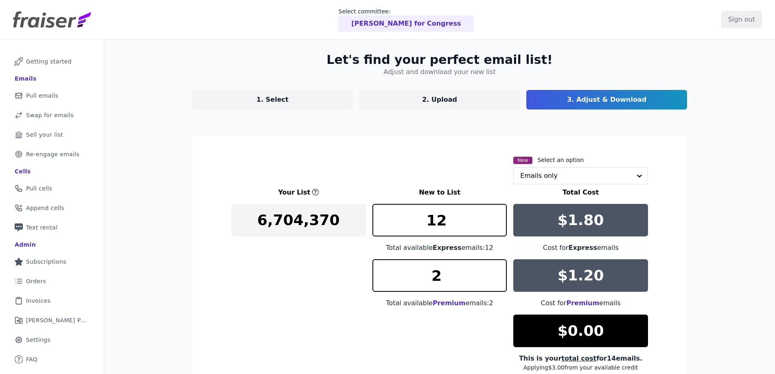  I want to click on span: Text rental, so click(42, 228).